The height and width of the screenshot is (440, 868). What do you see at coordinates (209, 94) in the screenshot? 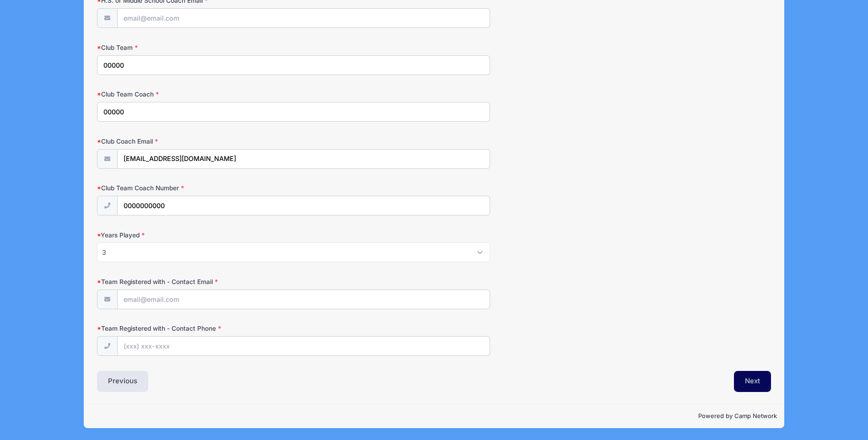
I see `label: Club Team Coach` at bounding box center [209, 94].